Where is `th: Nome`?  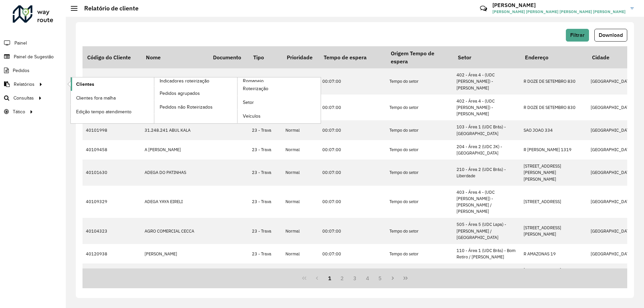
th: Nome is located at coordinates (175, 57).